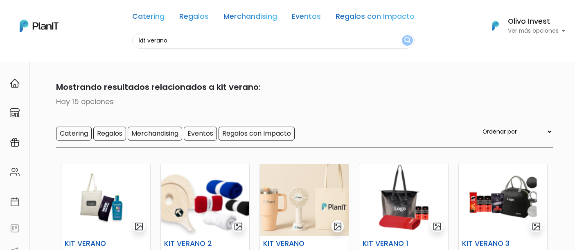  Describe the element at coordinates (288, 87) in the screenshot. I see `p: Mostrando resultados relacionados a kit verano:` at that location.